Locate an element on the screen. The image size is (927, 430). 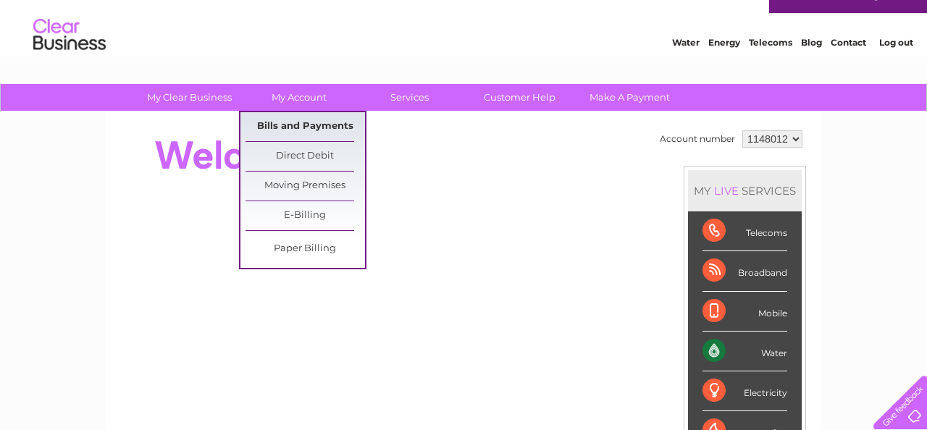
a: Telecoms is located at coordinates (770, 67).